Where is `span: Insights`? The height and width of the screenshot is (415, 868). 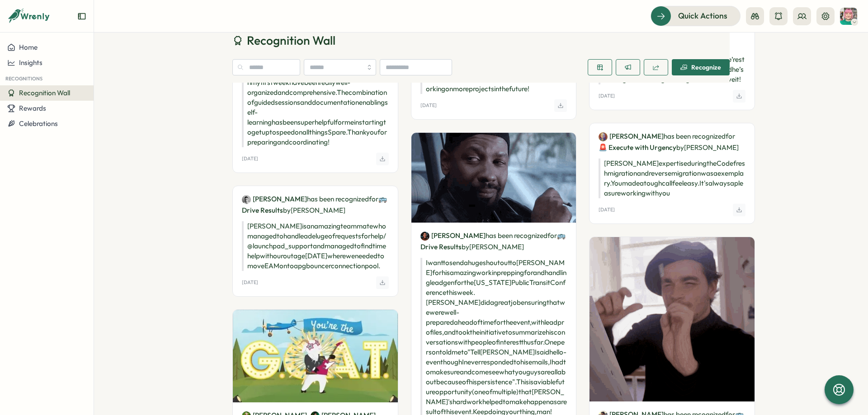 span: Insights is located at coordinates (31, 62).